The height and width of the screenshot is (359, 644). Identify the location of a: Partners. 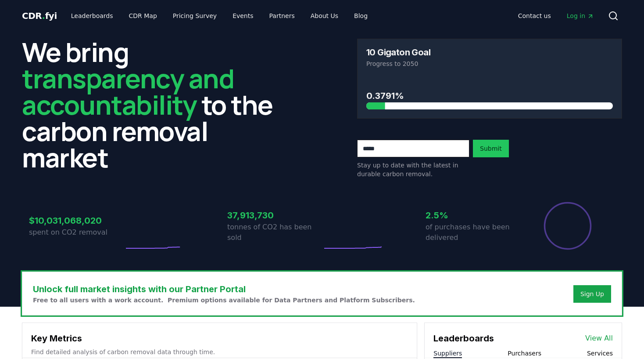
(282, 16).